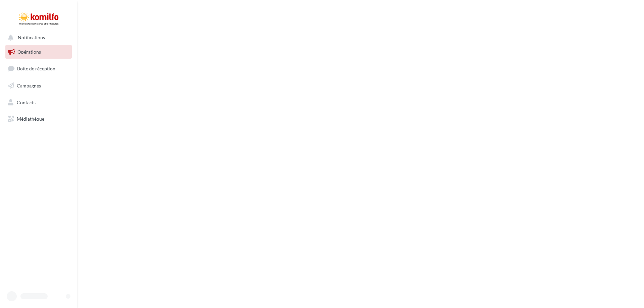 The height and width of the screenshot is (308, 644). What do you see at coordinates (39, 86) in the screenshot?
I see `a: Campagnes` at bounding box center [39, 86].